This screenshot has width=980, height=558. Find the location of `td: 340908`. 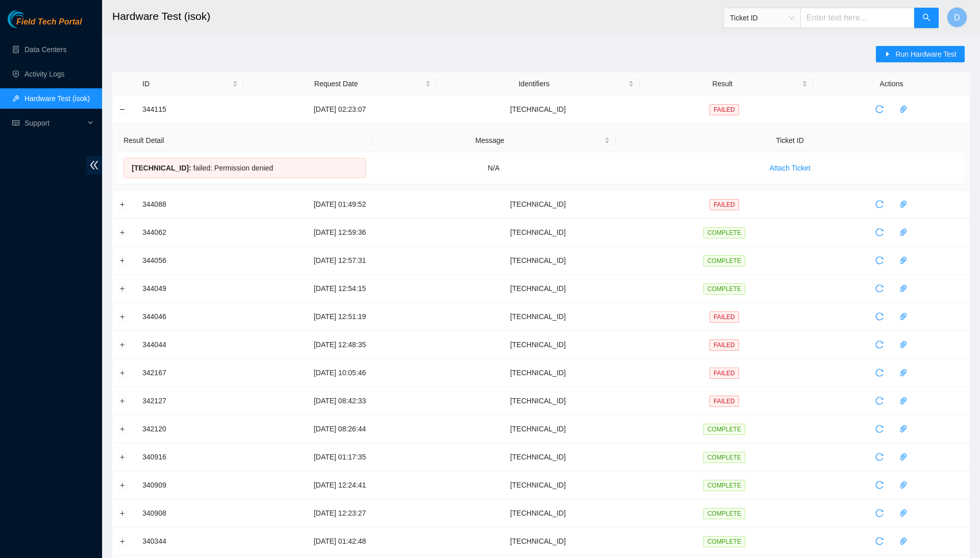

td: 340908 is located at coordinates (190, 513).